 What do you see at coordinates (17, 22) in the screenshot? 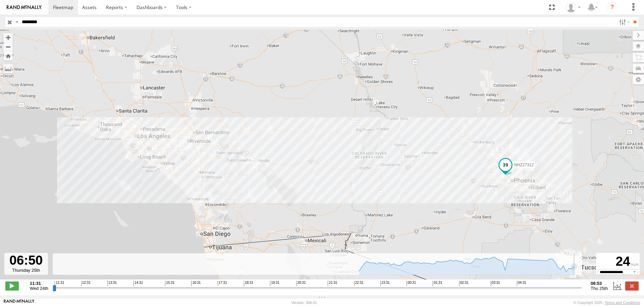
I see `label: Search Query` at bounding box center [17, 22].